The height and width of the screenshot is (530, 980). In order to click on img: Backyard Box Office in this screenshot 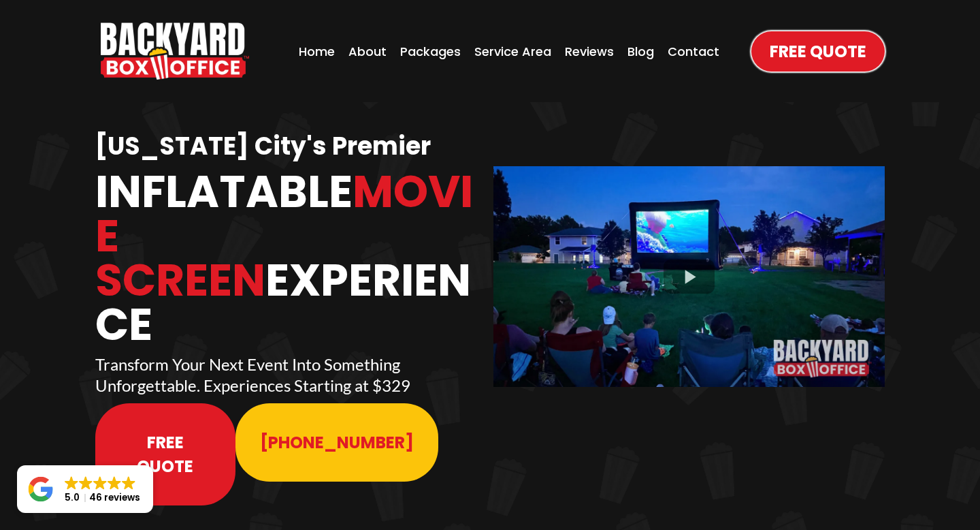, I will do `click(175, 51)`.